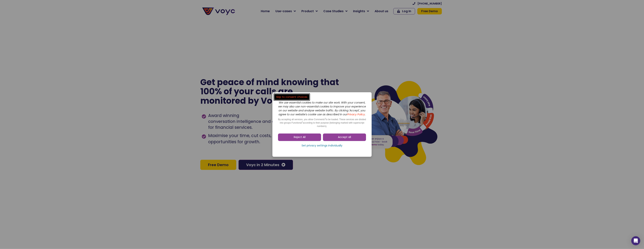 Image resolution: width=644 pixels, height=249 pixels. What do you see at coordinates (299, 137) in the screenshot?
I see `a: Reject All` at bounding box center [299, 137].